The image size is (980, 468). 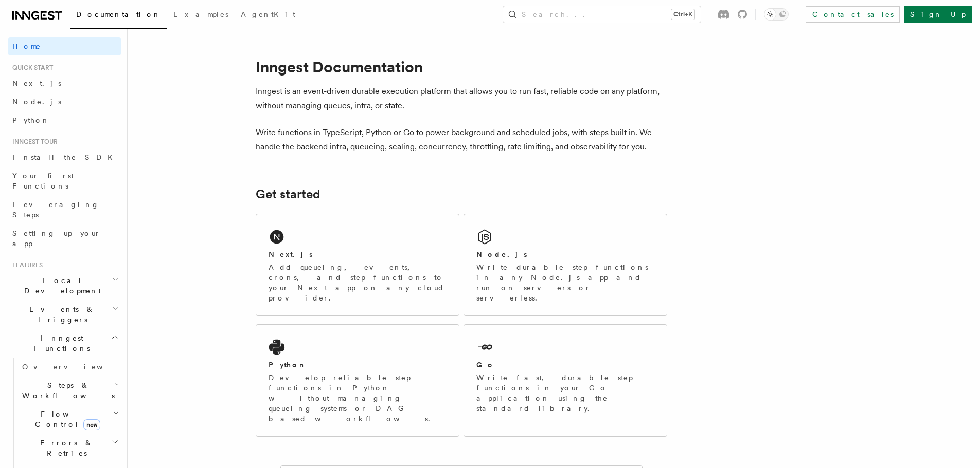 I want to click on span: Home, so click(x=27, y=46).